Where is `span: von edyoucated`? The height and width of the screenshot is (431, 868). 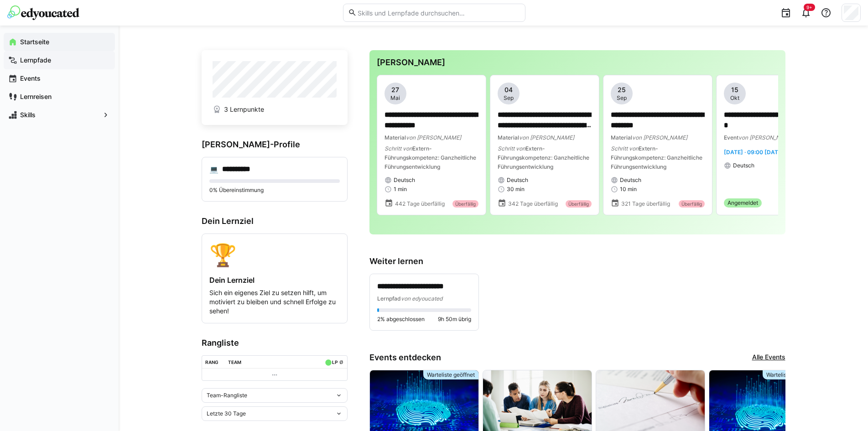 span: von edyoucated is located at coordinates (422, 298).